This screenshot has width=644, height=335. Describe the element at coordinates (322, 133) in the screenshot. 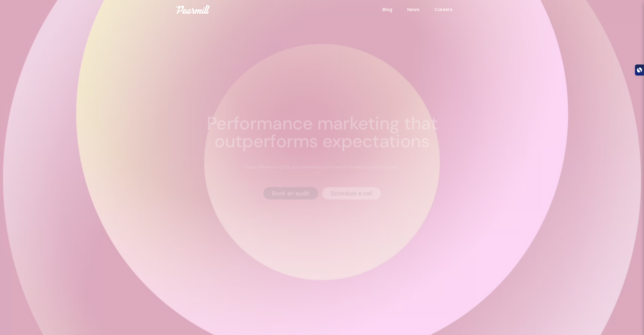

I see `h1: Performance marketing that outperforms expectations` at that location.